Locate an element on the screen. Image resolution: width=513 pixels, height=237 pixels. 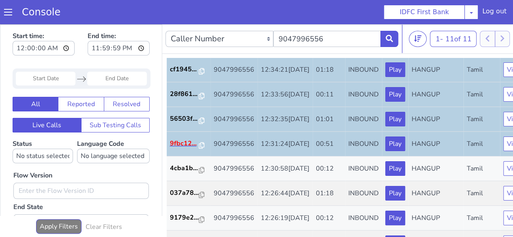
button: 1- 11of 11 is located at coordinates (453, 15).